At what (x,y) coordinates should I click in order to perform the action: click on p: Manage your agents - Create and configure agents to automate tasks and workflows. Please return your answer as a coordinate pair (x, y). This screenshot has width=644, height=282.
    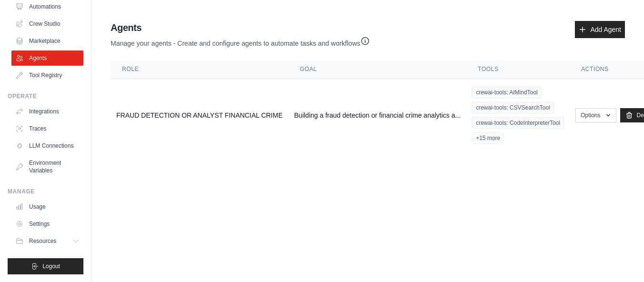
    Looking at the image, I should click on (240, 41).